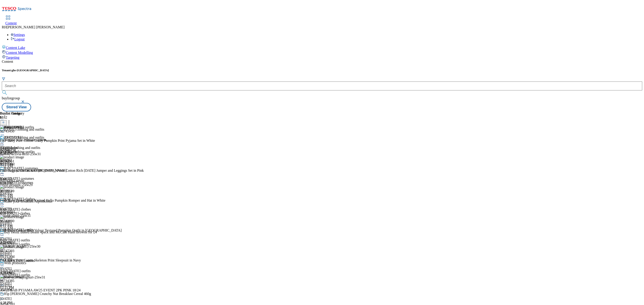 The image size is (644, 305). Describe the element at coordinates (13, 57) in the screenshot. I see `span: Targeting` at that location.